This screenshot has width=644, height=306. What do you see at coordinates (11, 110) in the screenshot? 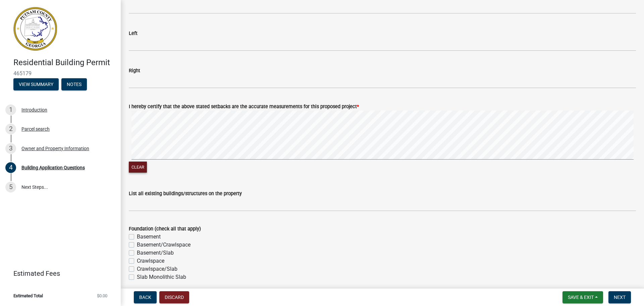
I see `div: 1` at bounding box center [11, 110].